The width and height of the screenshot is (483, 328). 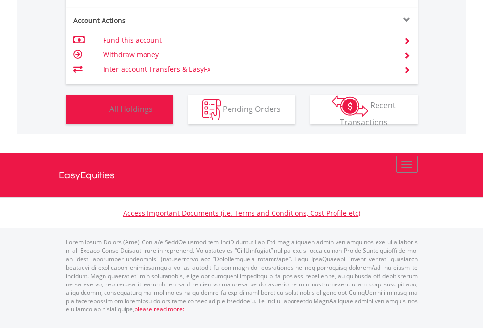 I want to click on img: transactions-zar-wht.png, so click(x=350, y=106).